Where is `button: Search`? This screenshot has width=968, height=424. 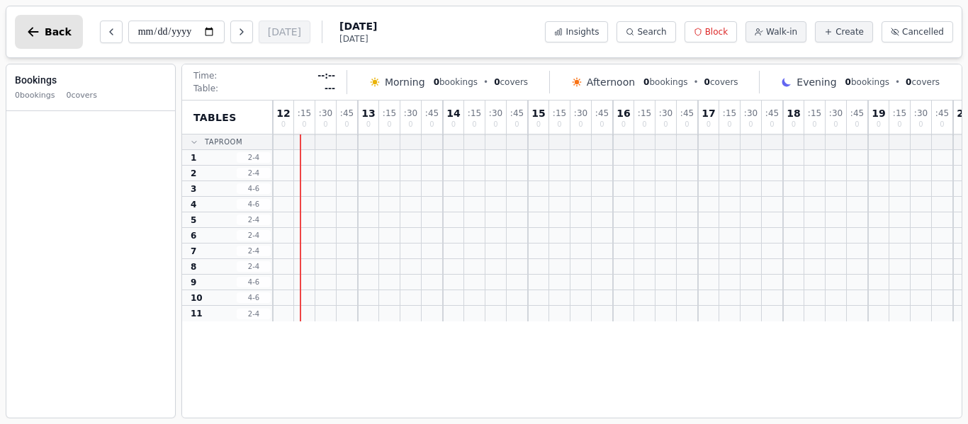
button: Search is located at coordinates (645, 32).